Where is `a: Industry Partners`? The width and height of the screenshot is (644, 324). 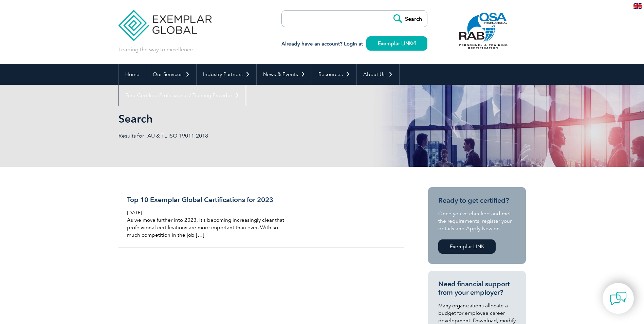
a: Industry Partners is located at coordinates (226, 74).